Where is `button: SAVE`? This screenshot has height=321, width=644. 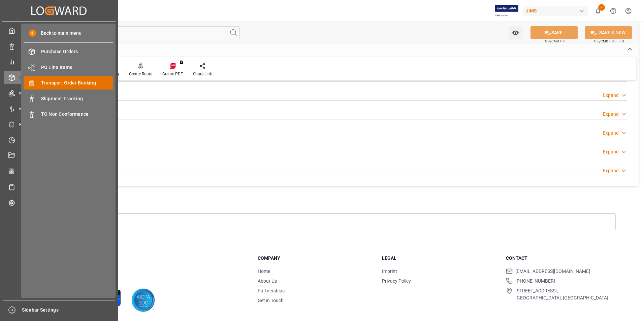
button: SAVE is located at coordinates (555, 32).